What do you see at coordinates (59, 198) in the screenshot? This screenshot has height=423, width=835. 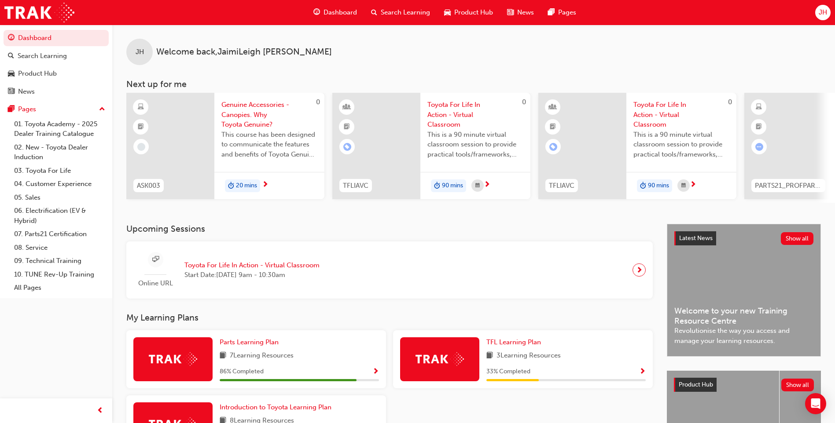 I see `a: 05. Sales` at bounding box center [59, 198].